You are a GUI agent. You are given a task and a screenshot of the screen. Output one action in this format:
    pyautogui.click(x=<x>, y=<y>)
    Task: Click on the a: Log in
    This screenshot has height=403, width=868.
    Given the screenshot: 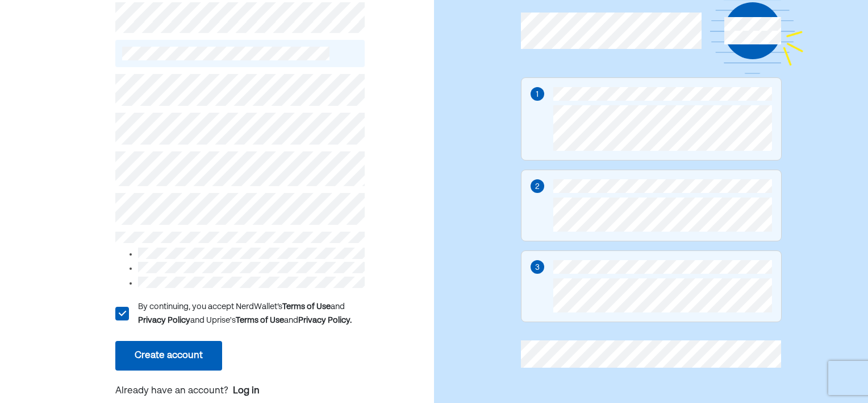 What is the action you would take?
    pyautogui.click(x=246, y=391)
    